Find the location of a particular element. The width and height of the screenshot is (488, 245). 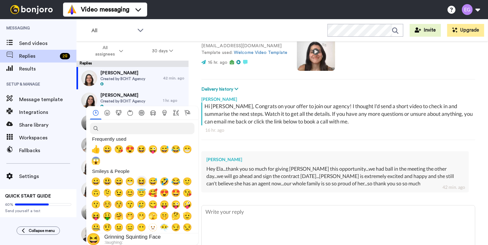

span: 16 hr. ago is located at coordinates (218, 62).